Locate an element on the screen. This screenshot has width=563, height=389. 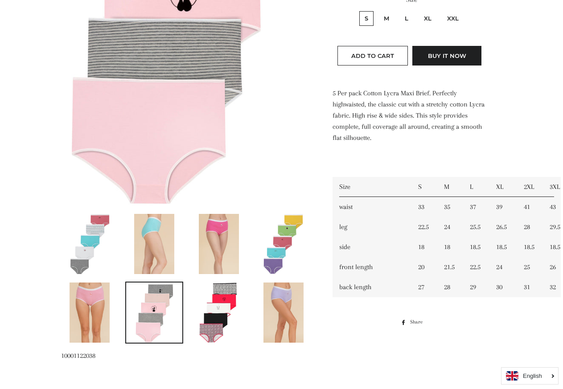
td: front length is located at coordinates (372, 267).